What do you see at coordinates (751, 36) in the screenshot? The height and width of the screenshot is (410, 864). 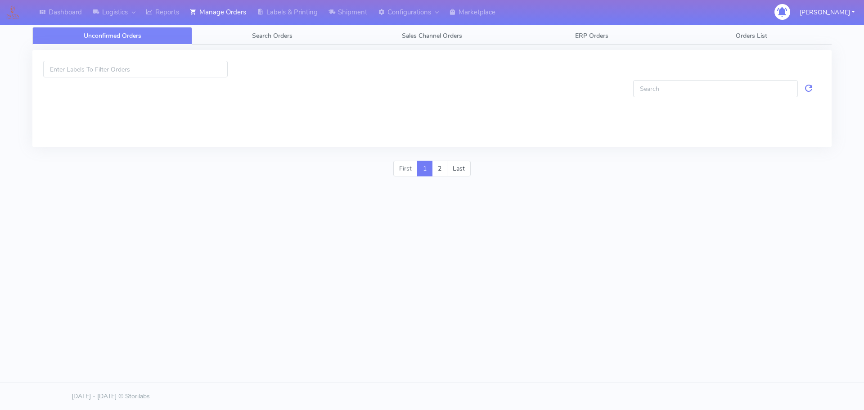 I see `span: Orders List` at bounding box center [751, 36].